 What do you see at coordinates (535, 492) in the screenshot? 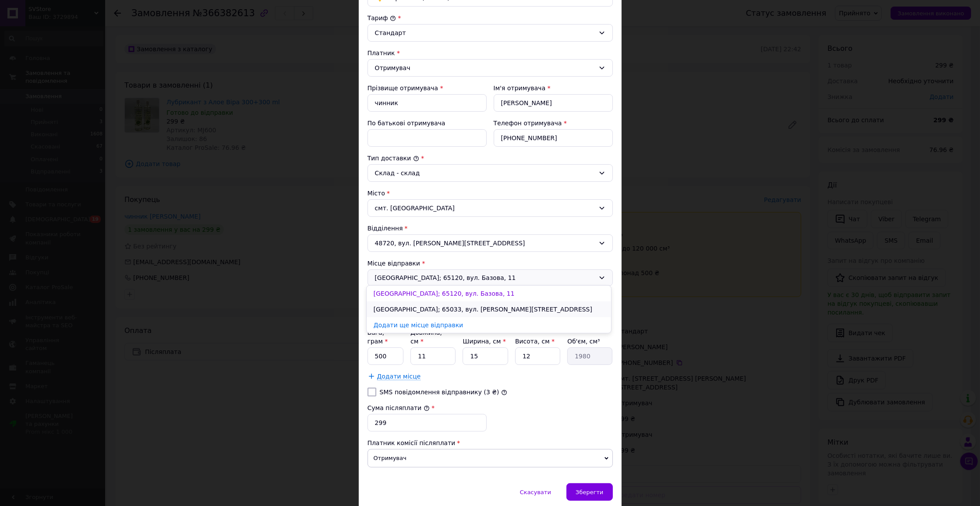
I see `span: Скасувати` at bounding box center [535, 492].